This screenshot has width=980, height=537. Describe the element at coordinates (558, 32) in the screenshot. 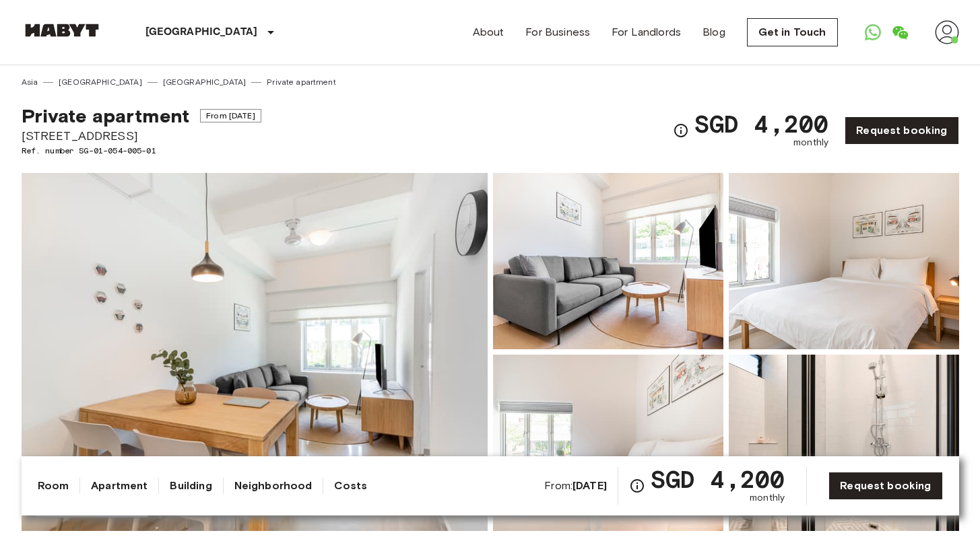

I see `a: For Business` at that location.